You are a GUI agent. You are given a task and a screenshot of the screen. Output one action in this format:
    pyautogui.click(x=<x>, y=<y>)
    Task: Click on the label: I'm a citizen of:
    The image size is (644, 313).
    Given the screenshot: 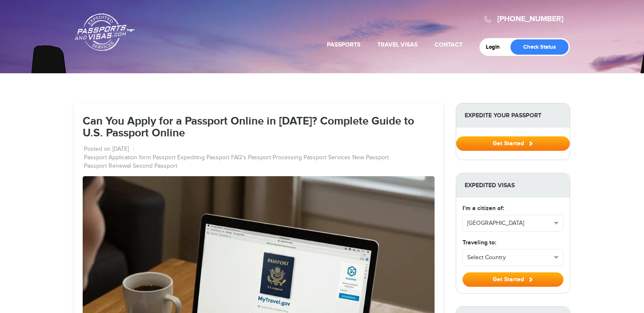 What is the action you would take?
    pyautogui.click(x=483, y=208)
    